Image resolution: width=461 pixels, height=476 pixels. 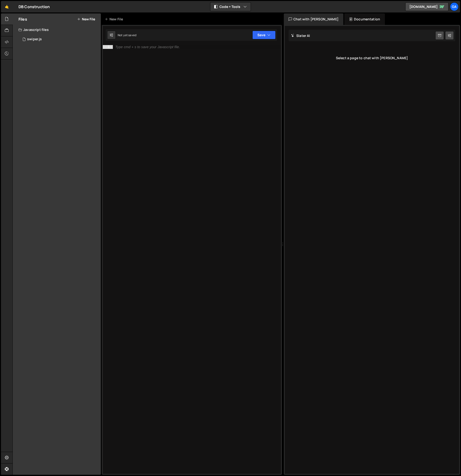 I want to click on div: Not yet saved, so click(x=127, y=35).